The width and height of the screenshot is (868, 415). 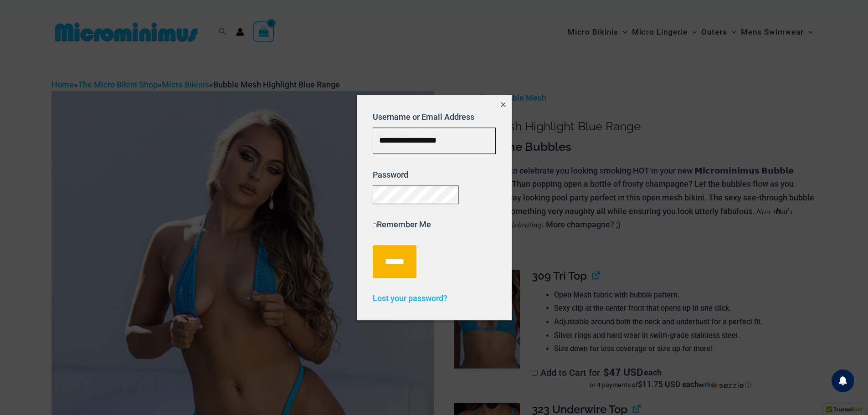 What do you see at coordinates (424, 117) in the screenshot?
I see `label: Username or Email Address` at bounding box center [424, 117].